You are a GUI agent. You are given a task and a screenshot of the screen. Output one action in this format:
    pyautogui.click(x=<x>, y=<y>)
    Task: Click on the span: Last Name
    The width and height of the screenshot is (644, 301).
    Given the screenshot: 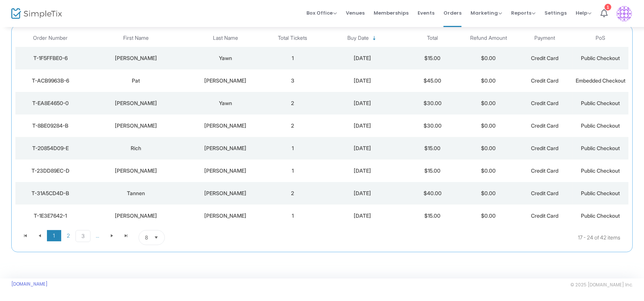 What is the action you would take?
    pyautogui.click(x=225, y=38)
    